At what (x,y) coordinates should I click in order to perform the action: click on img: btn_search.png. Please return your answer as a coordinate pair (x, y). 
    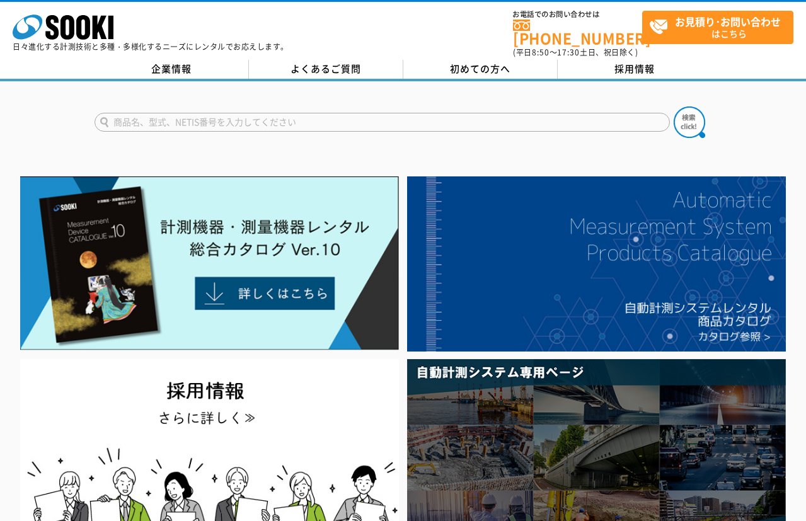
    Looking at the image, I should click on (689, 122).